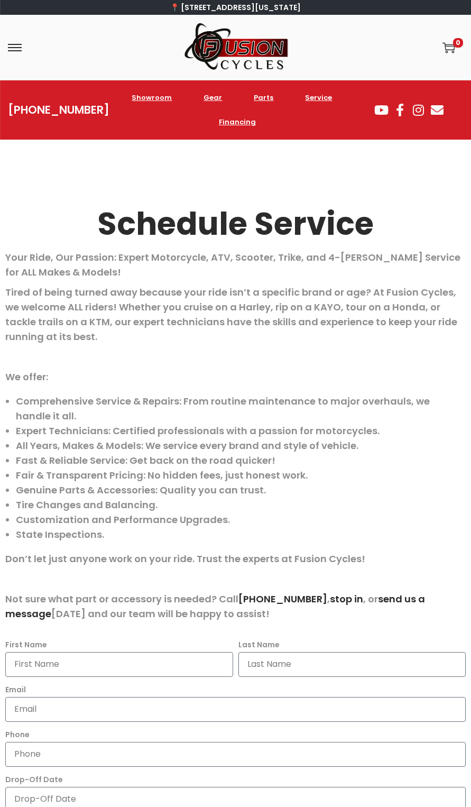 Image resolution: width=471 pixels, height=807 pixels. I want to click on li: Fair & Transparent Pricing: No hidden fees, just honest work., so click(241, 476).